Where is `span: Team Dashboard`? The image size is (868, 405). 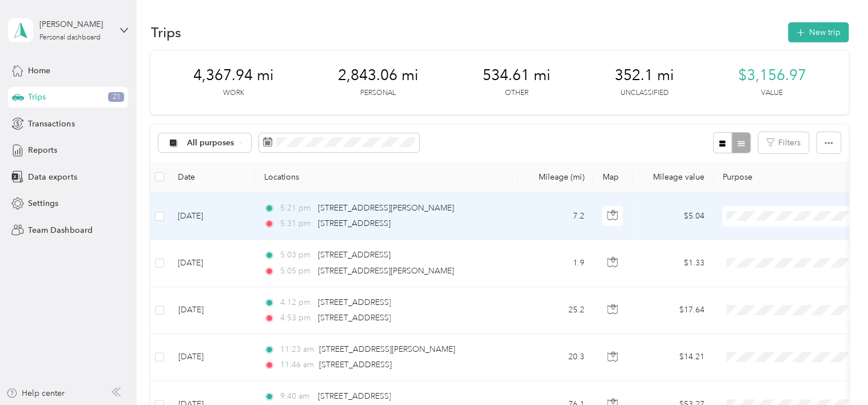
span: Team Dashboard is located at coordinates (60, 230).